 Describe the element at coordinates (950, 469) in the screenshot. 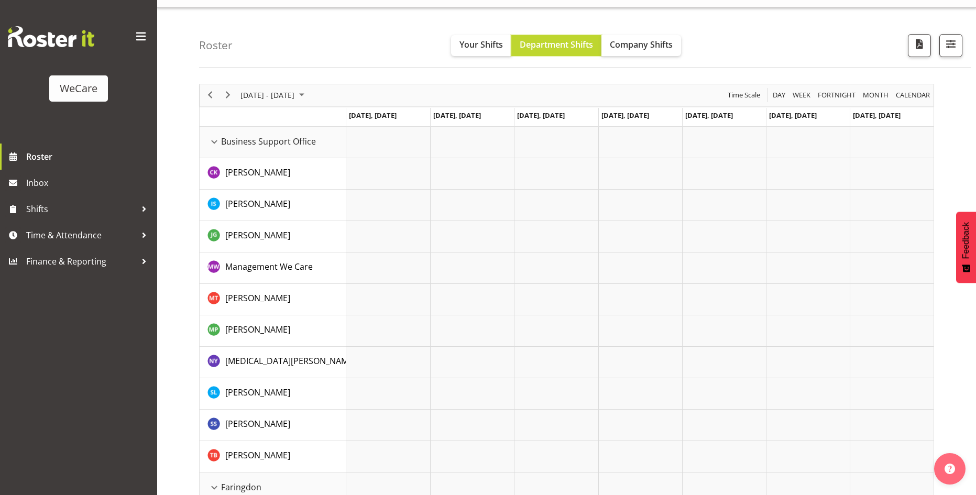

I see `img: help-xxl-2.png` at that location.